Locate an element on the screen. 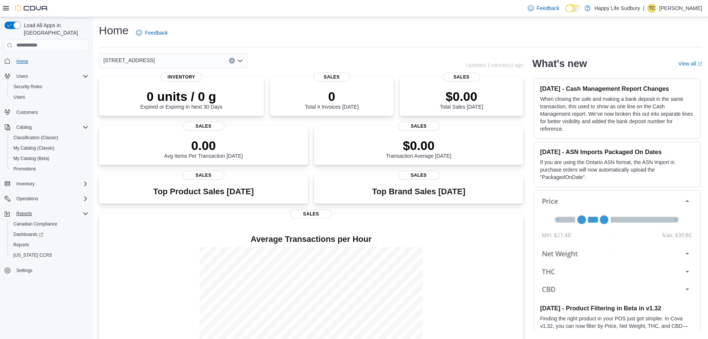  span: Security Roles is located at coordinates (49, 87).